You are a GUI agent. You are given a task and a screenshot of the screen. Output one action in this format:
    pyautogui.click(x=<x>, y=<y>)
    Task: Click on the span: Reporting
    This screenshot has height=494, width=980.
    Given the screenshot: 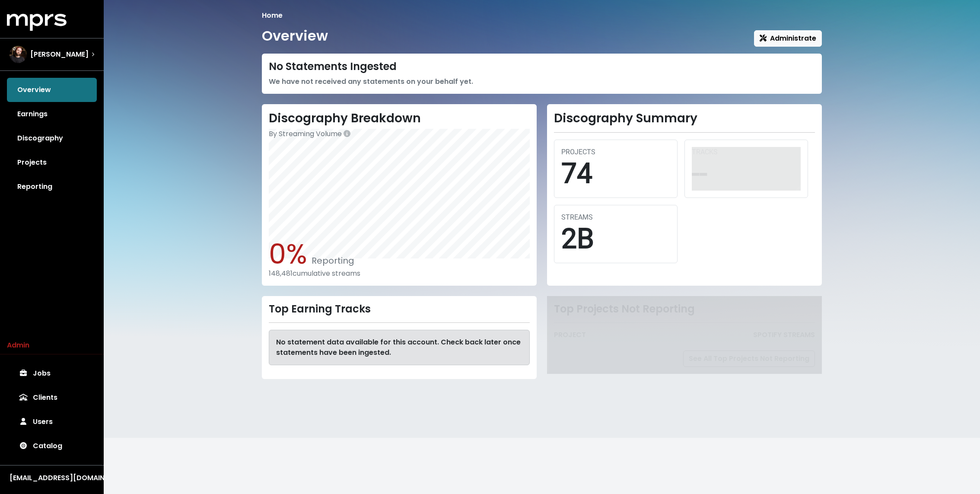 What is the action you would take?
    pyautogui.click(x=331, y=261)
    